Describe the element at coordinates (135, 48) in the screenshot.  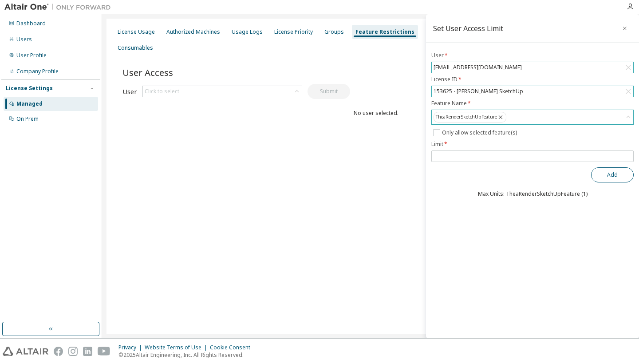
I see `div: Consumables` at that location.